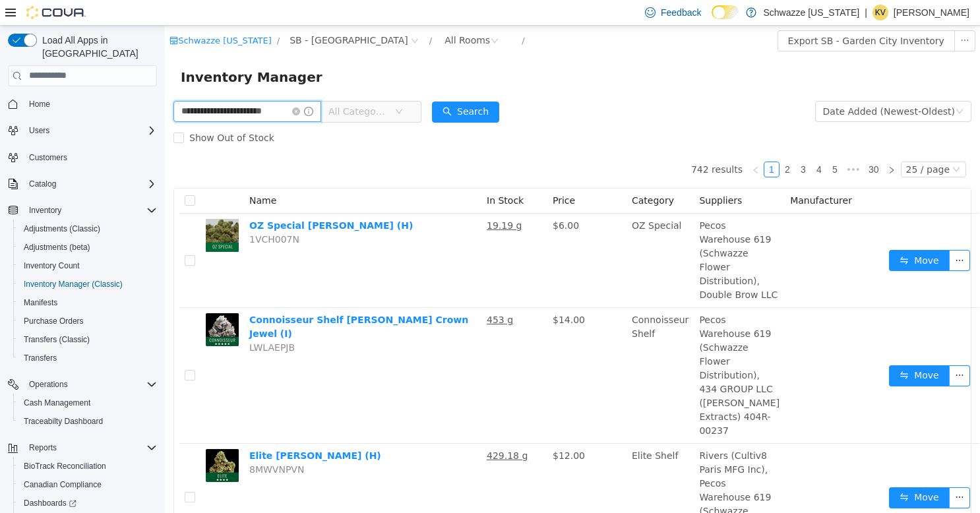 Image resolution: width=980 pixels, height=513 pixels. I want to click on a: 4, so click(655, 144).